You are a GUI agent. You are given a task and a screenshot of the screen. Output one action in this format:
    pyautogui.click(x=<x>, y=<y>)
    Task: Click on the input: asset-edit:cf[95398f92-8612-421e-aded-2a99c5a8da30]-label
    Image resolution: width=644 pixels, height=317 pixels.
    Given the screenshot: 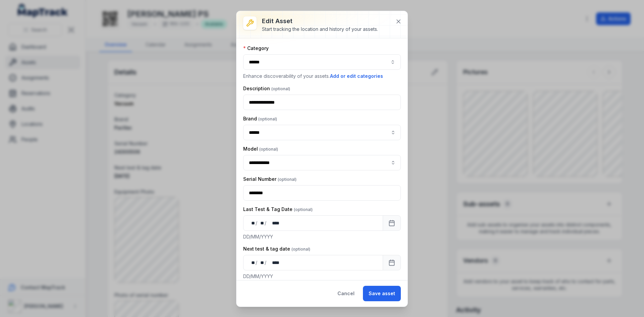 What is the action you would take?
    pyautogui.click(x=322, y=132)
    